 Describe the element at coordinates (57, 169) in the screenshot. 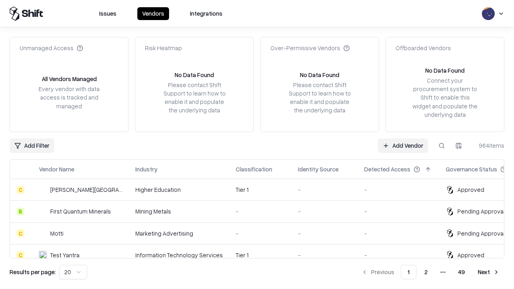

I see `div: Vendor Name` at that location.